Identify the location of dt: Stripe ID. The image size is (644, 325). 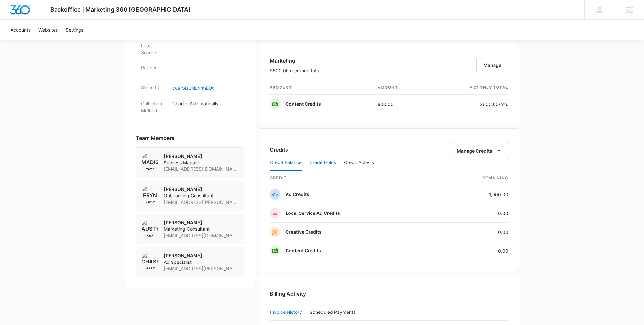
(154, 87).